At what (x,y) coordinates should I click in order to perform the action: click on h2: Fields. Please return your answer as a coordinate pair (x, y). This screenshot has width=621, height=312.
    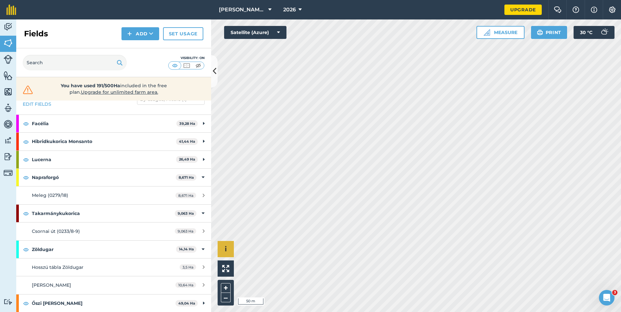
    Looking at the image, I should click on (36, 34).